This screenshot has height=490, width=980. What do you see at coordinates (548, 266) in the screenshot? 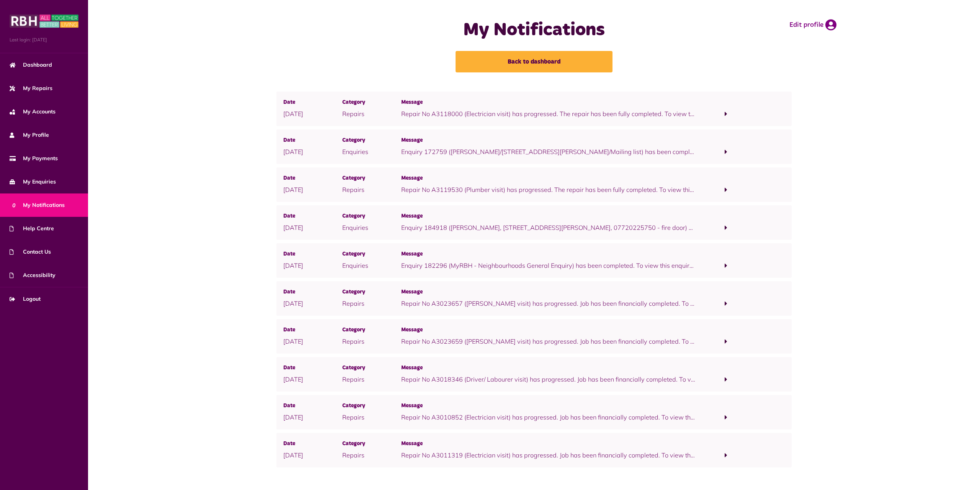
I see `p: Enquiry 182296 (MyRBH - Neighbourhoods General Enquiry) has been completed. To view this enquiry` at bounding box center [548, 266].